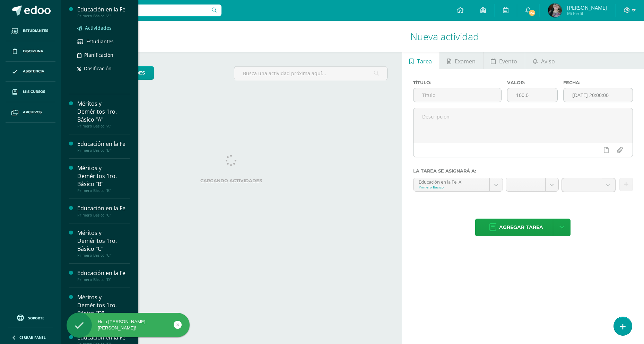 The width and height of the screenshot is (644, 344). What do you see at coordinates (555, 10) in the screenshot?
I see `img: b5ba50f65ad5dabcfd4408fb91298ba6.png` at bounding box center [555, 10].